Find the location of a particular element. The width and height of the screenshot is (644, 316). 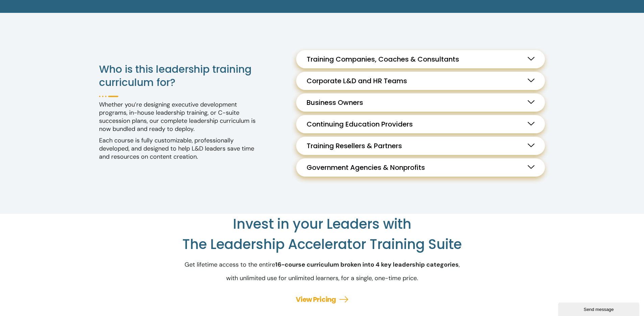

div: Send message is located at coordinates (41, 8).